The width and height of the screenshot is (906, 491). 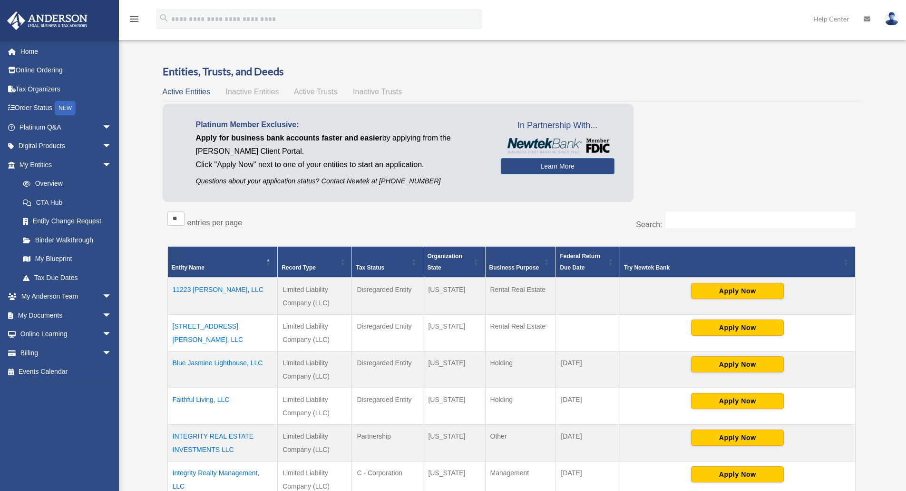 I want to click on img: NewtekBankLogoSM.png, so click(x=558, y=146).